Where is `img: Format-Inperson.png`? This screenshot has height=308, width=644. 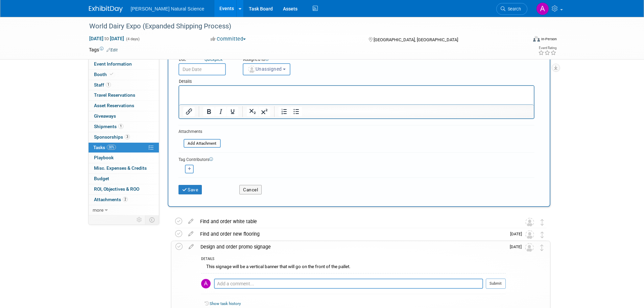
img: Format-Inperson.png is located at coordinates (537, 39).